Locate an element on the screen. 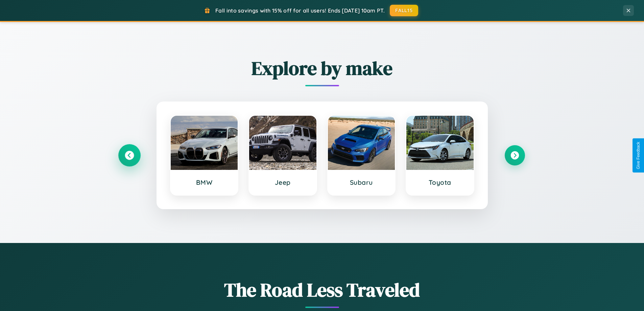 This screenshot has height=311, width=644. h1: The Road Less Traveled is located at coordinates (322, 290).